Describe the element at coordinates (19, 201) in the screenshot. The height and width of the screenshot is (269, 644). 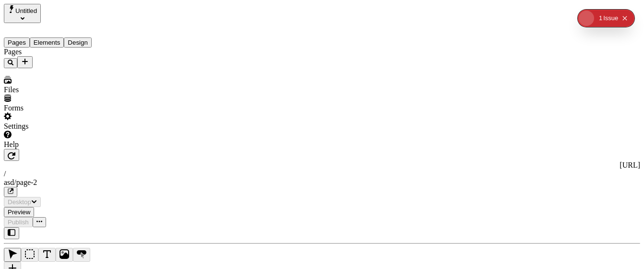
I see `span: Desktop` at that location.